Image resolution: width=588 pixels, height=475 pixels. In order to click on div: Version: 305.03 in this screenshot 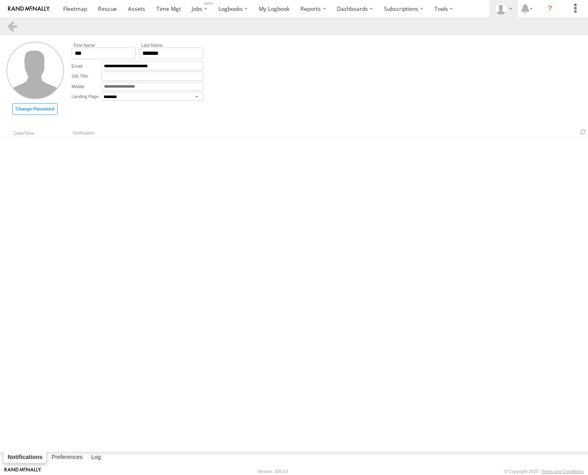, I will do `click(273, 471)`.